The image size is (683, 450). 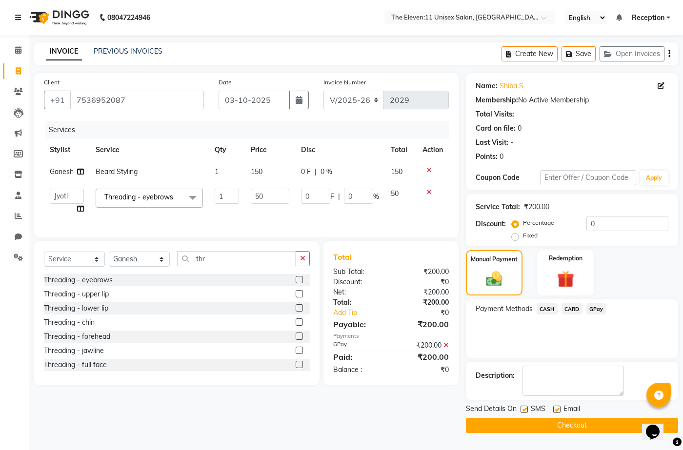 What do you see at coordinates (74, 351) in the screenshot?
I see `div: Threading - jawline` at bounding box center [74, 351].